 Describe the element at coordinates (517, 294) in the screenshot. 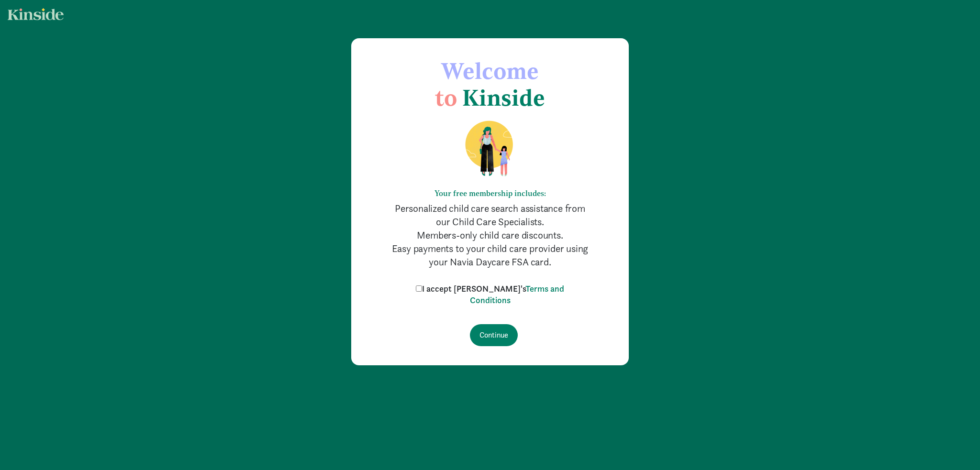

I see `a: Terms and Conditions` at that location.